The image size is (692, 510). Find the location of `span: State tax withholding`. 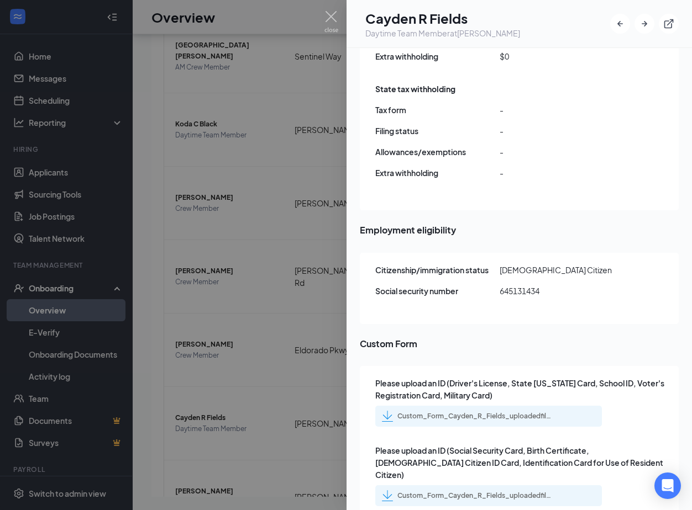

span: State tax withholding is located at coordinates (415, 89).